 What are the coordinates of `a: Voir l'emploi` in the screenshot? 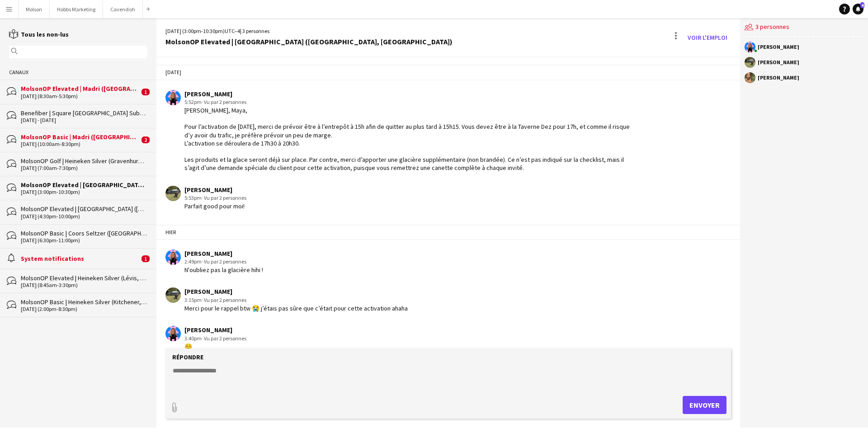 It's located at (707, 37).